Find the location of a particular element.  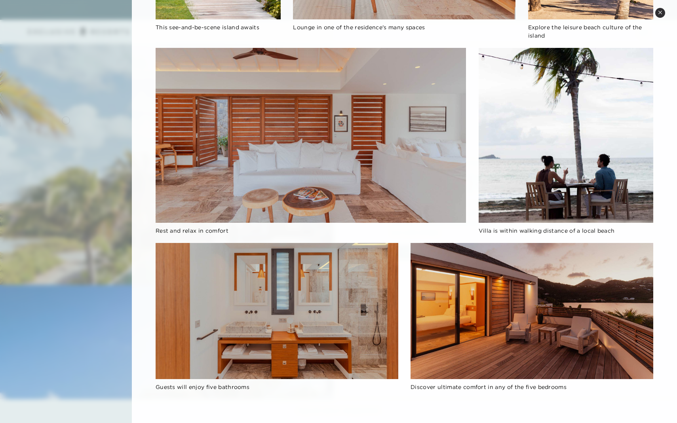

span: Lounge in one of the residence's many spaces is located at coordinates (359, 27).